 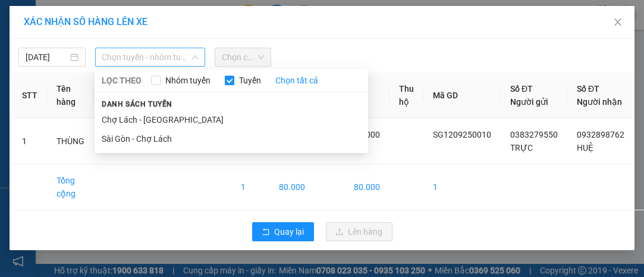 I want to click on span: Quay lại, so click(x=290, y=232).